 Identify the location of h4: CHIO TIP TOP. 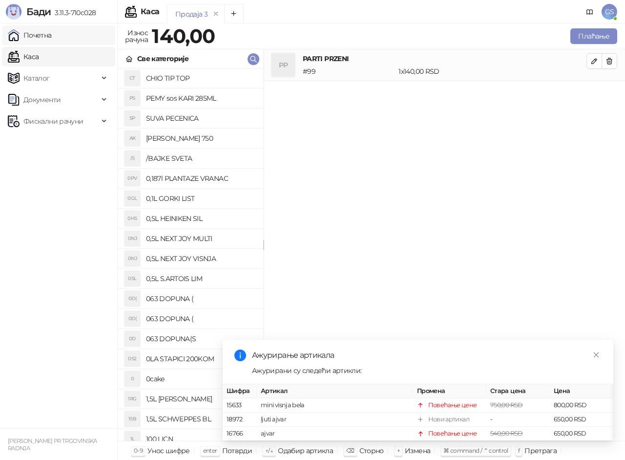
(201, 78).